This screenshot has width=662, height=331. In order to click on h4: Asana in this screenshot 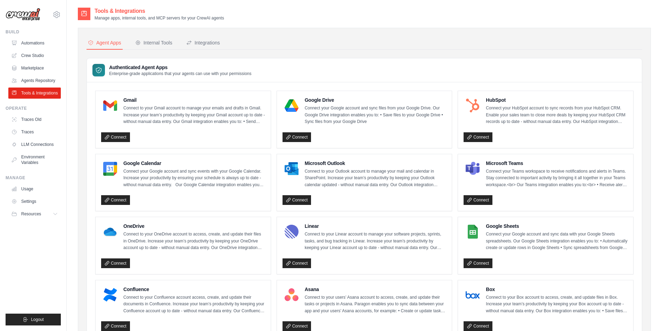, I will do `click(376, 290)`.